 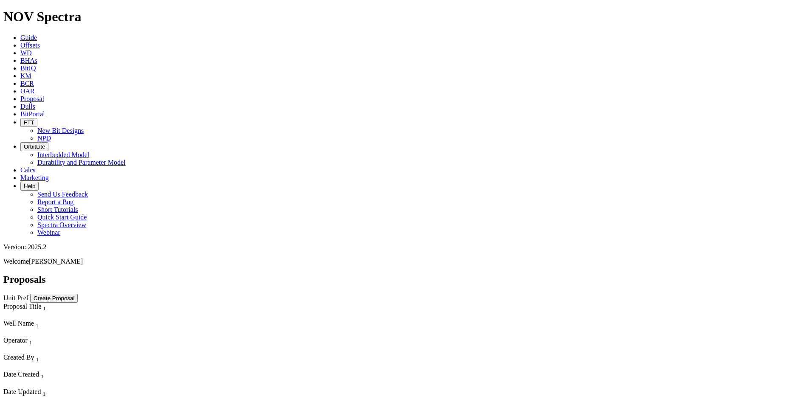 I want to click on a: Report a Bug, so click(x=55, y=202).